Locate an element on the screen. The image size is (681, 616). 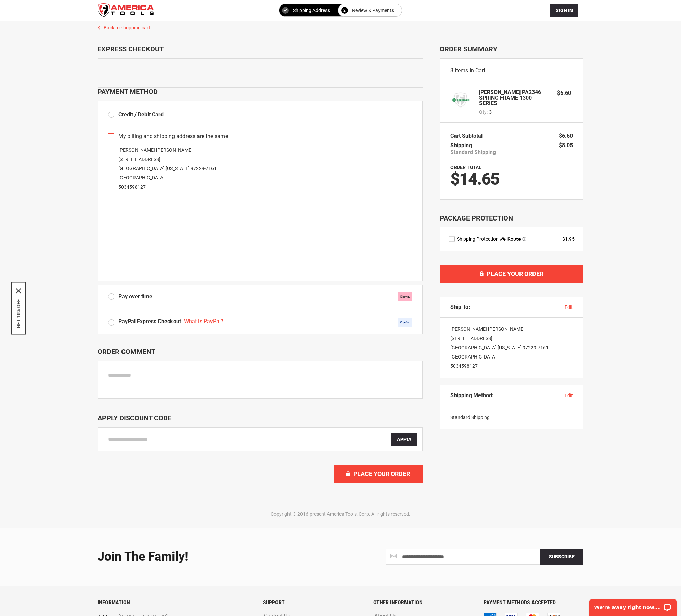
span: Credit / Debit Card is located at coordinates (141, 115).